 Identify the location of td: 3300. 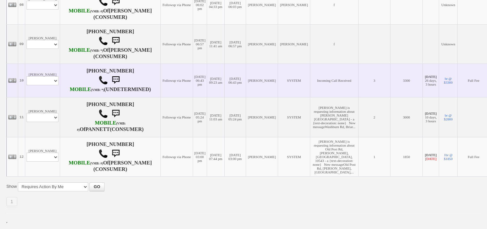
(406, 80).